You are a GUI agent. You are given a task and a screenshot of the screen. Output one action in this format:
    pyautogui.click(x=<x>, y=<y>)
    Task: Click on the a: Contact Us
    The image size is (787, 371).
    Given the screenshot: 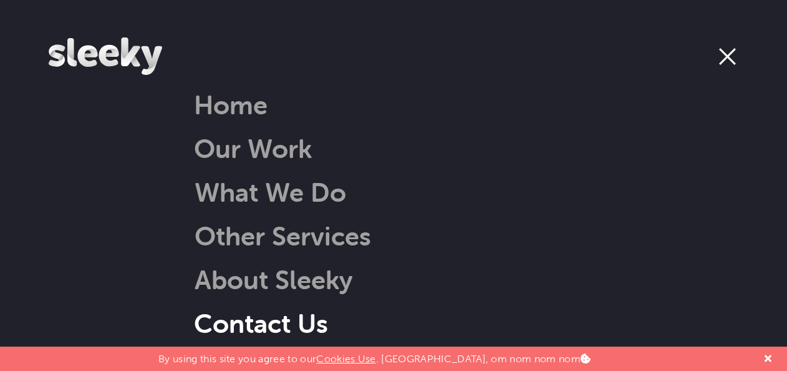 What is the action you would take?
    pyautogui.click(x=261, y=323)
    